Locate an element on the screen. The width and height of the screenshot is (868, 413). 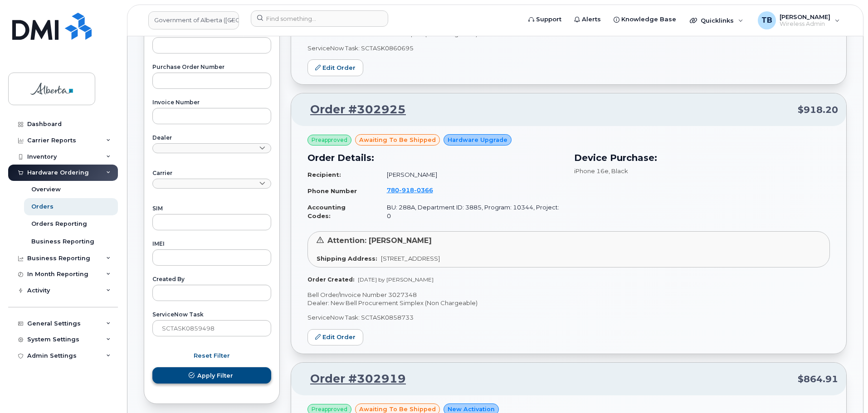
button: Apply Filter is located at coordinates (212, 375).